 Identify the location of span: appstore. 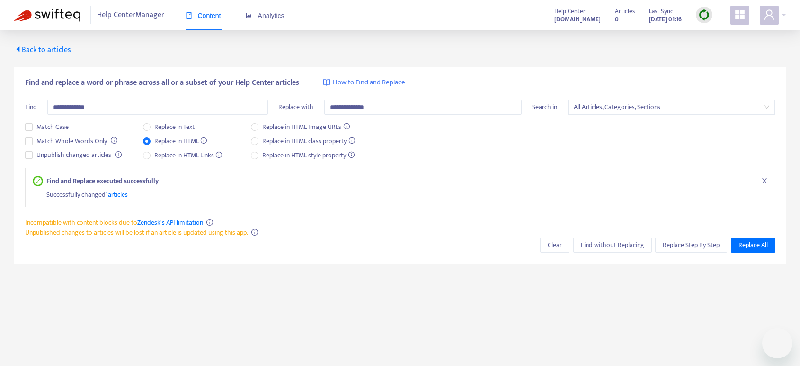
(740, 15).